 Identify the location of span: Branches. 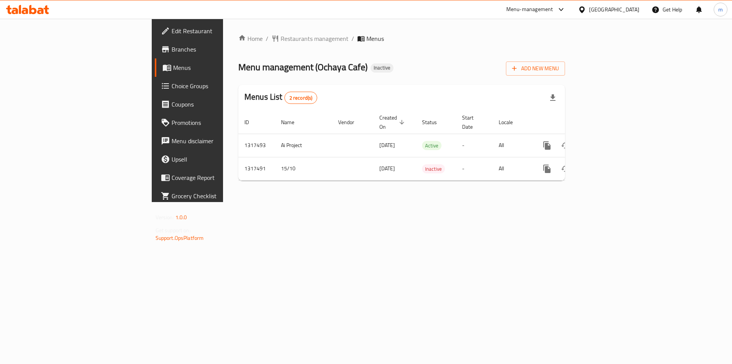
(220, 49).